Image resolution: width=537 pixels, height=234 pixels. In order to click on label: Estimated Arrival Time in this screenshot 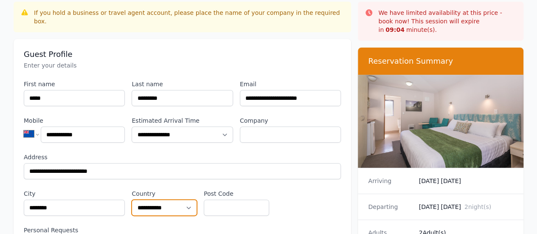, I will do `click(182, 121)`.